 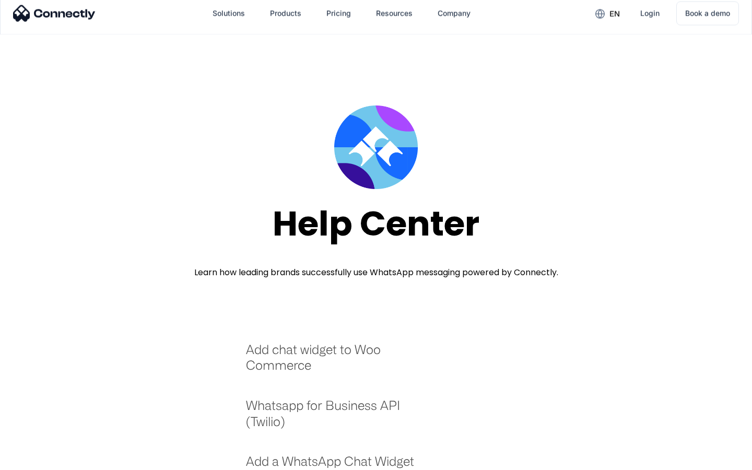 I want to click on a: Add chat widget to Woo Commerce, so click(x=337, y=363).